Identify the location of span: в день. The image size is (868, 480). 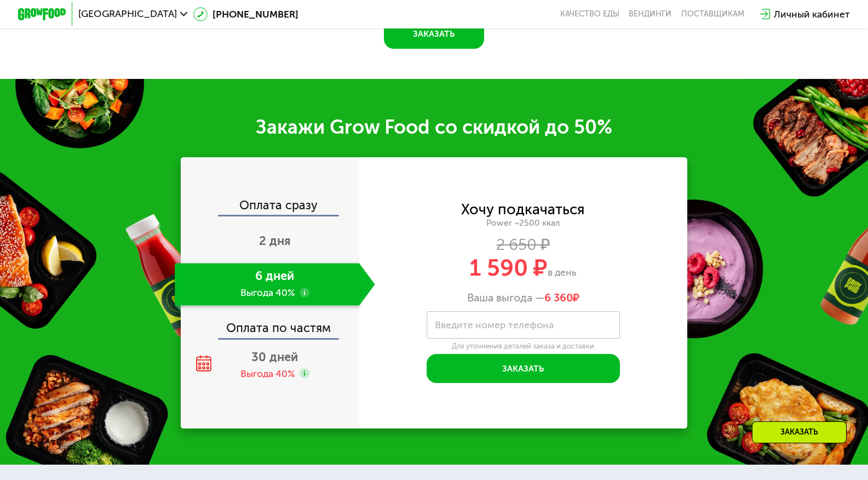
(562, 272).